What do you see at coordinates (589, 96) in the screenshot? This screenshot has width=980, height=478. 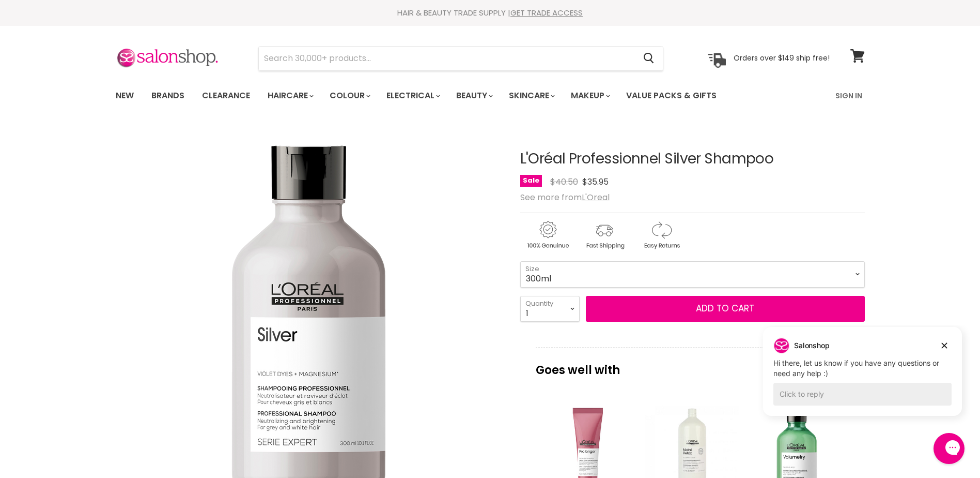 I see `a: Makeup` at bounding box center [589, 96].